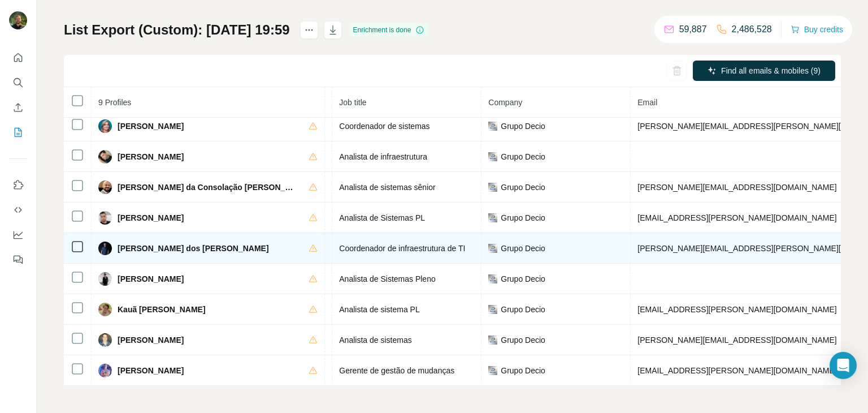 Image resolution: width=868 pixels, height=413 pixels. What do you see at coordinates (379, 309) in the screenshot?
I see `span: Analista de sistema PL` at bounding box center [379, 309].